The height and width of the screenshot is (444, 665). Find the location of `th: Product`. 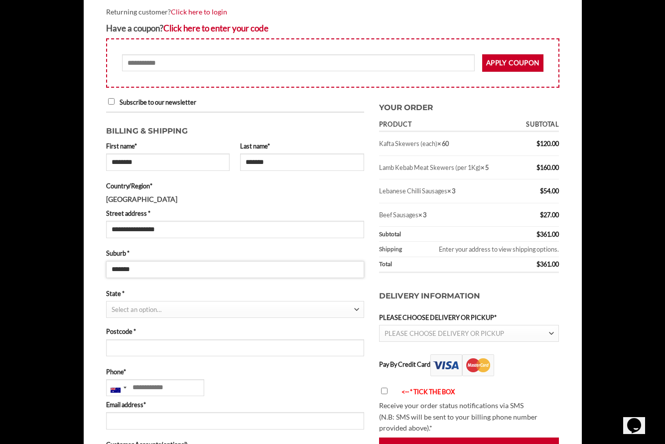

th: Product is located at coordinates (447, 125).